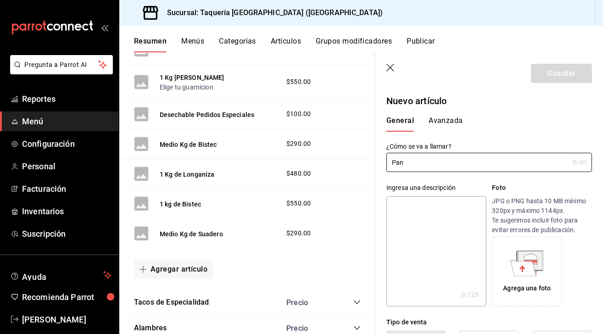  Describe the element at coordinates (67, 211) in the screenshot. I see `span: Inventarios` at that location.